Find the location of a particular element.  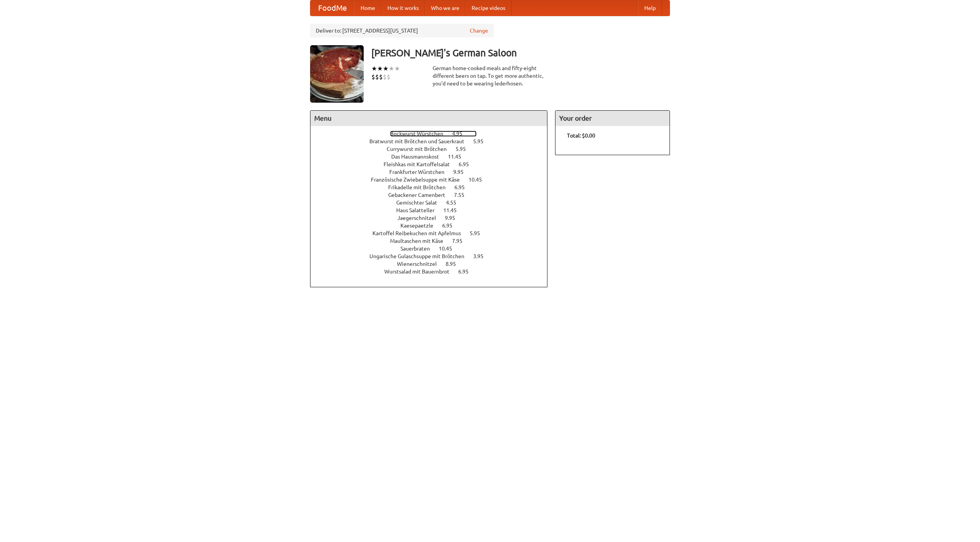

a: Wienerschnitzel 8.95 is located at coordinates (434, 264).